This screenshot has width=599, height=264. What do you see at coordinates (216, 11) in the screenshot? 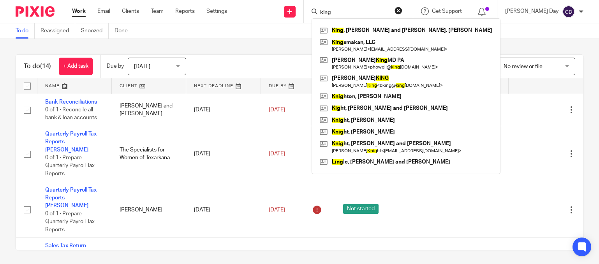
I see `a: Settings` at bounding box center [216, 11].